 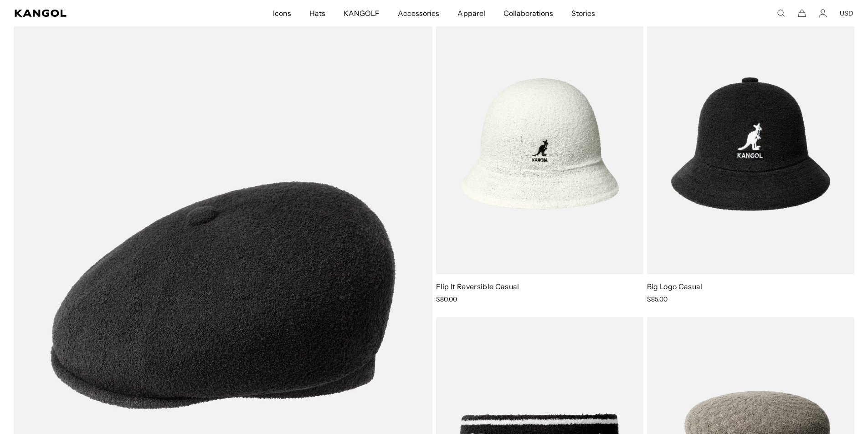 What do you see at coordinates (477, 287) in the screenshot?
I see `a: Flip It Reversible Casual` at bounding box center [477, 287].